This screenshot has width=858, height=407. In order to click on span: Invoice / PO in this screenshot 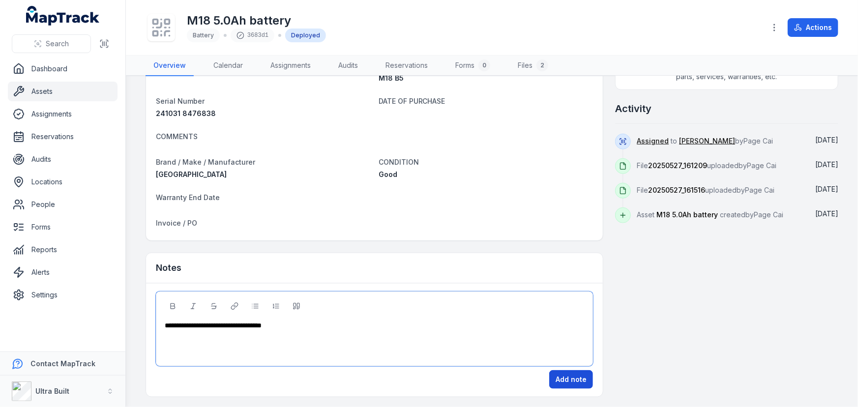, I will do `click(176, 223)`.